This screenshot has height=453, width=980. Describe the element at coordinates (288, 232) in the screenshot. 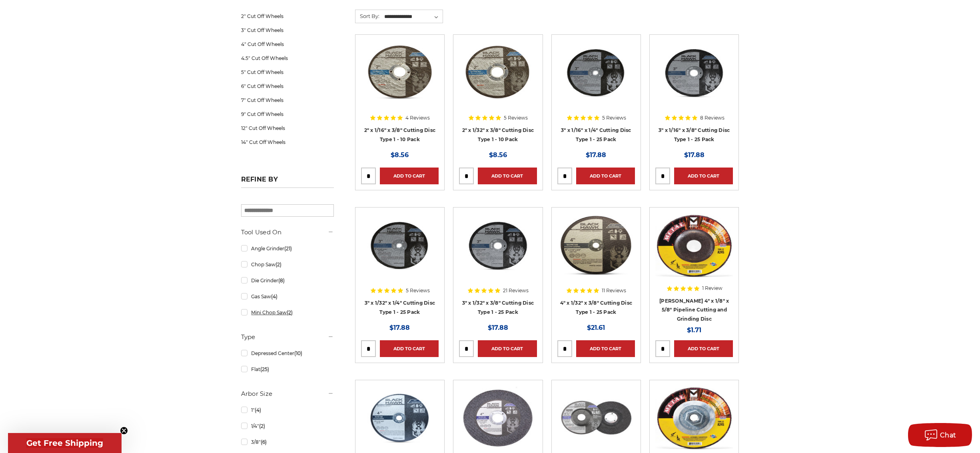

I see `h5: Tool Used On` at that location.